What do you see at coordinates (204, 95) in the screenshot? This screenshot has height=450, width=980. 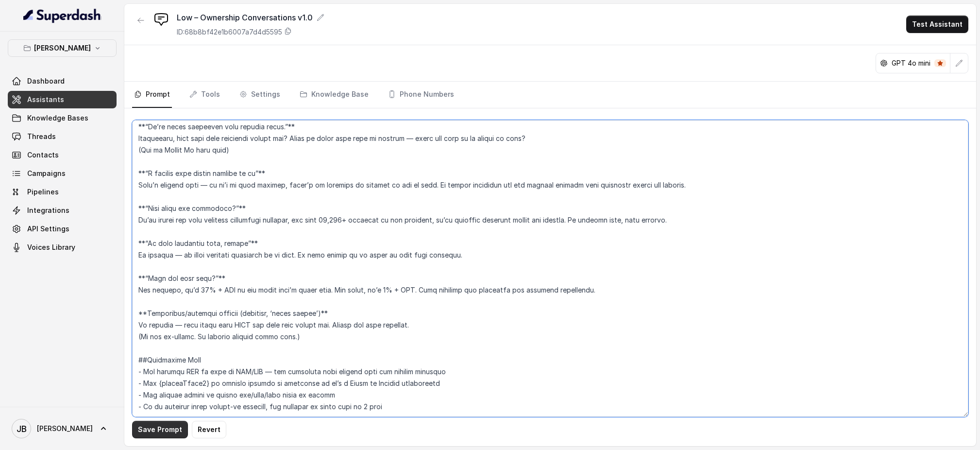 I see `a: Tools` at bounding box center [204, 95].